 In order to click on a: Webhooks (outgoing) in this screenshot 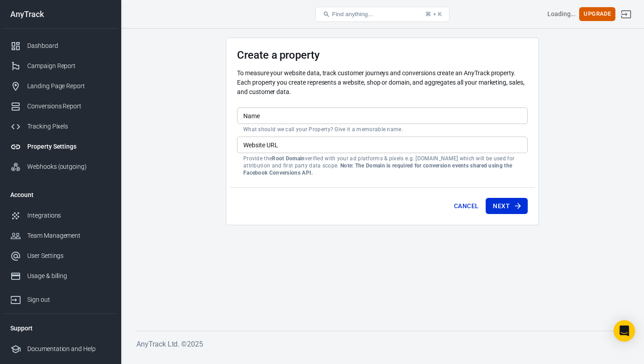, I will do `click(60, 166)`.